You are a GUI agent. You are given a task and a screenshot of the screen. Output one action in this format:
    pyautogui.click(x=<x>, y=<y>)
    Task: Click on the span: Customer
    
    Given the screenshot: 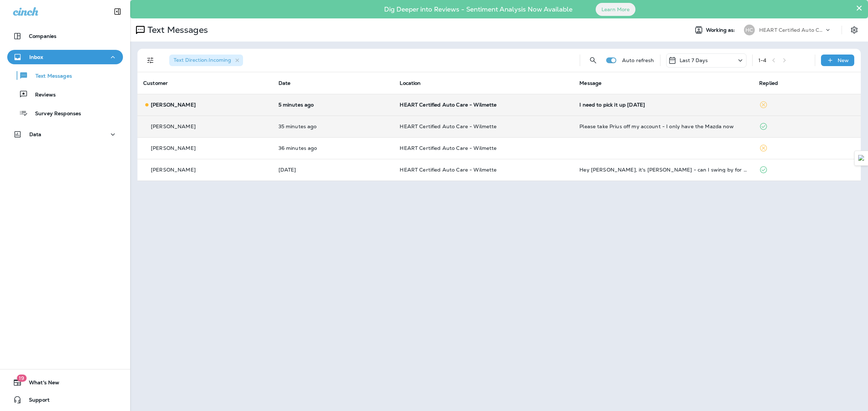 What is the action you would take?
    pyautogui.click(x=156, y=83)
    